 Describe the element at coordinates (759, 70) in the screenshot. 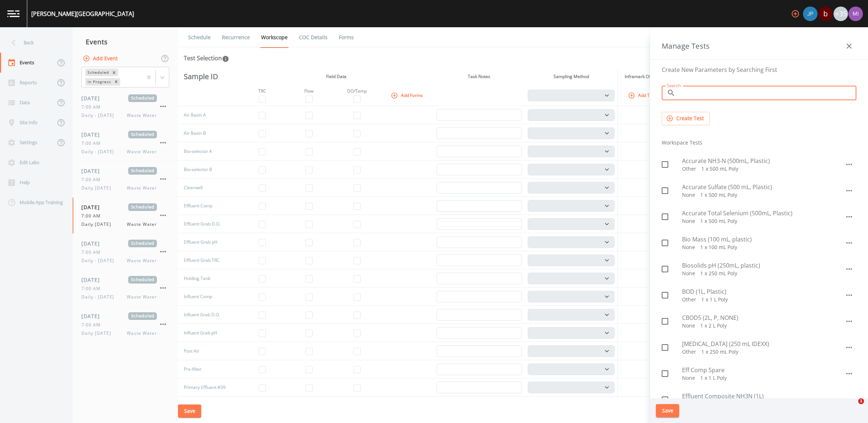

I see `div: Create New Parameters by Searching First` at that location.